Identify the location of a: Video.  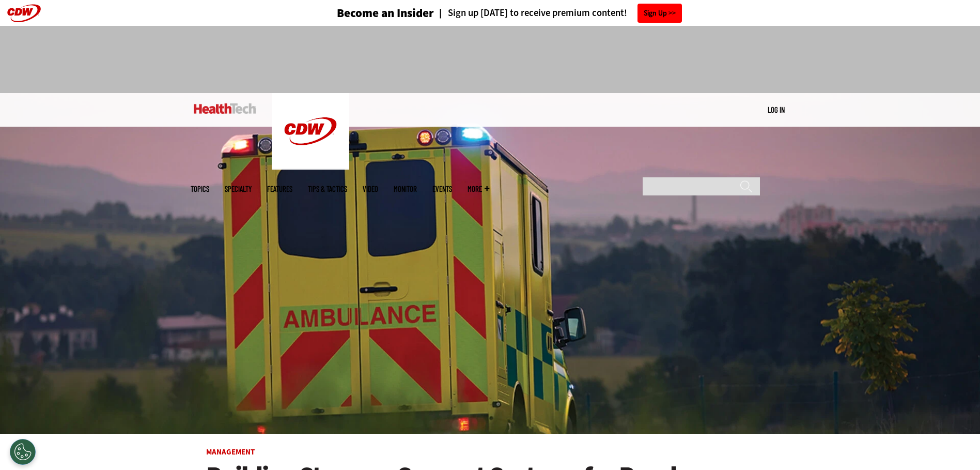
(370, 189).